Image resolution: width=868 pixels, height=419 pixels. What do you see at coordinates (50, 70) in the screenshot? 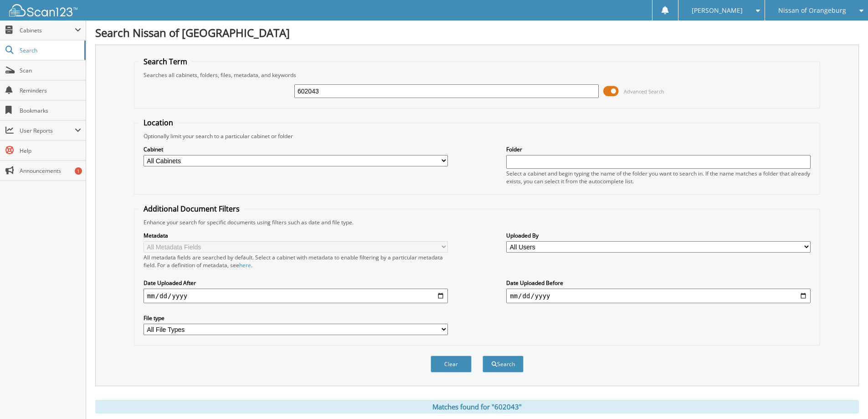
I see `span: Scan` at bounding box center [50, 70].